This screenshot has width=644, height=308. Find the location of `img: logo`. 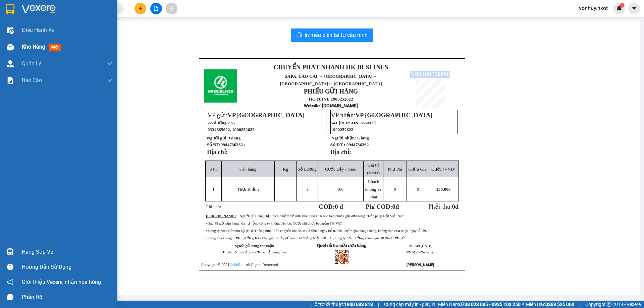

img: logo is located at coordinates (220, 86).